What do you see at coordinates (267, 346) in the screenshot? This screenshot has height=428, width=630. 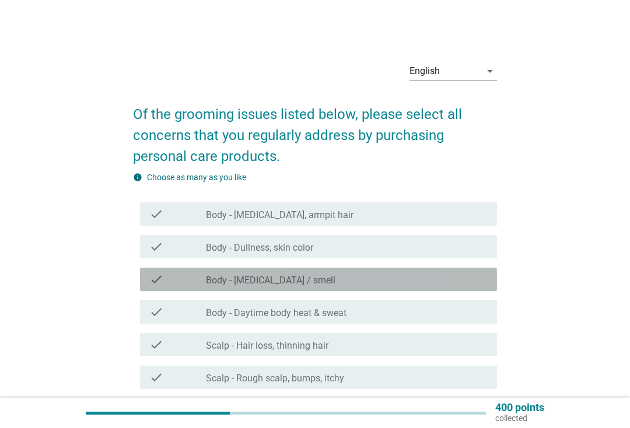 I see `label: Scalp - Hair loss, thinning hair` at bounding box center [267, 346].